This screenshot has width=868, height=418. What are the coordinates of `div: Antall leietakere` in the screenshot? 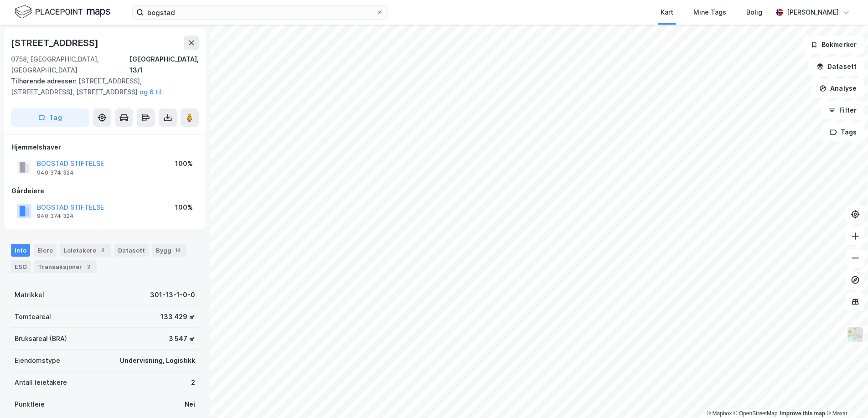 It's located at (40, 382).